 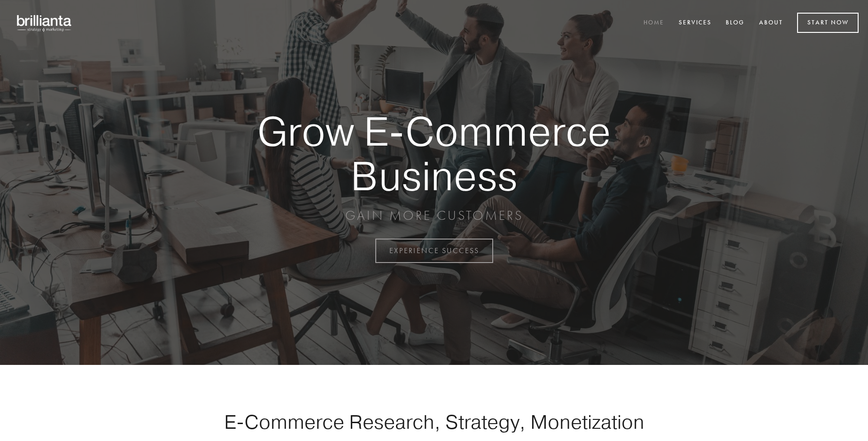 I want to click on a: EXPERIENCE SUCCESS, so click(x=434, y=251).